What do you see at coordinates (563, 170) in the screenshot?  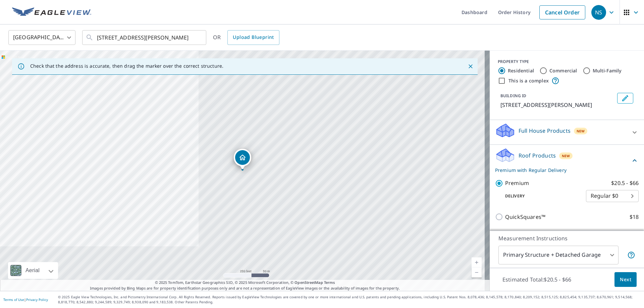 I see `p: Premium with Regular Delivery` at bounding box center [563, 170].